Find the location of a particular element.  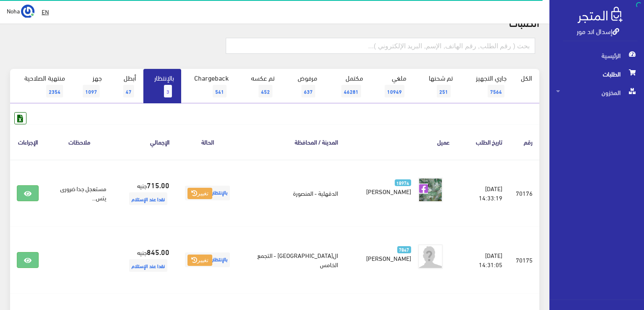

span: 10949 is located at coordinates (394, 91).